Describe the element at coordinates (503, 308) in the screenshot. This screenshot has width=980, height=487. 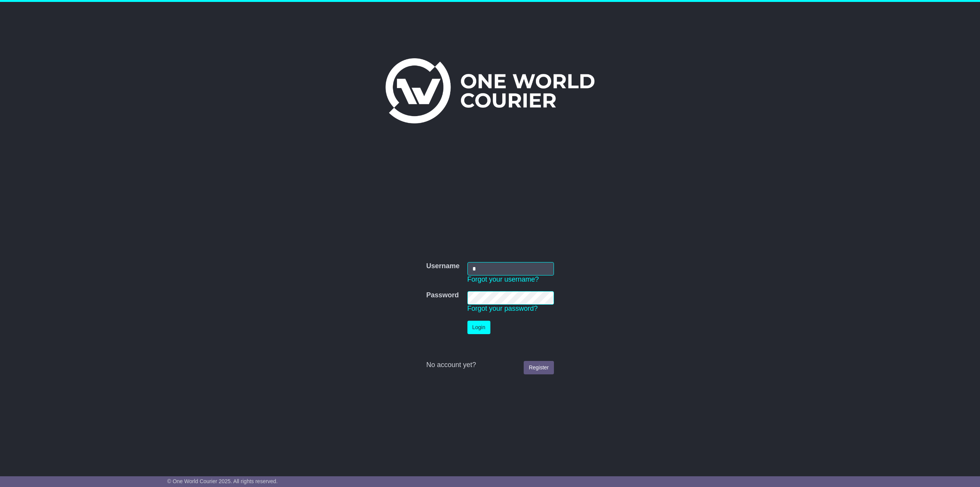
I see `a: Forgot your password?` at that location.